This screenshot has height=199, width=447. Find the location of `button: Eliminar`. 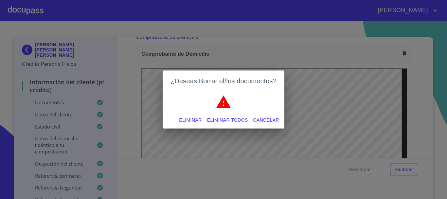

button: Eliminar is located at coordinates (190, 120).